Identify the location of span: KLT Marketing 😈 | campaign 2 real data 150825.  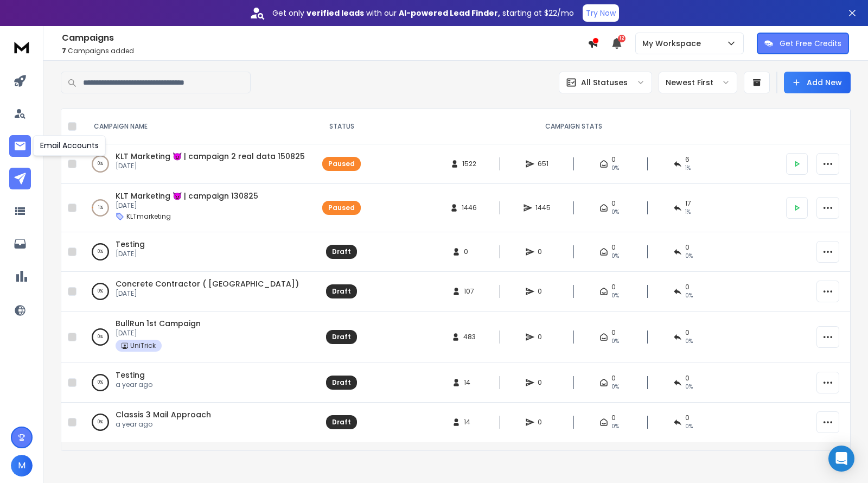
(210, 156).